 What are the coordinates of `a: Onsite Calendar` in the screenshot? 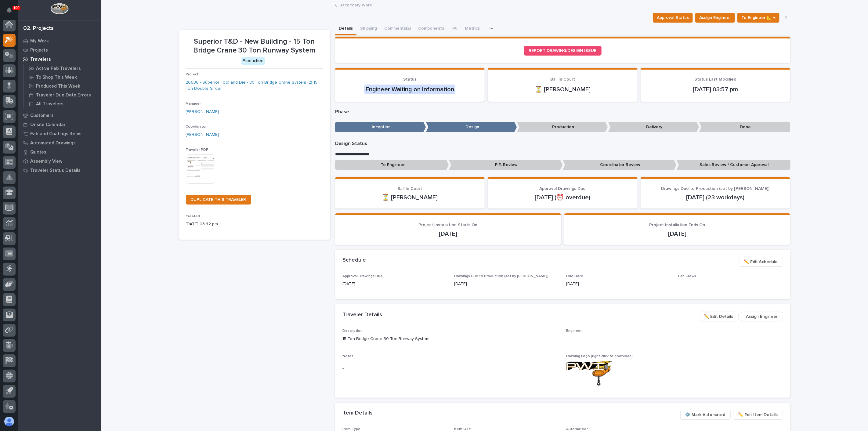 It's located at (60, 124).